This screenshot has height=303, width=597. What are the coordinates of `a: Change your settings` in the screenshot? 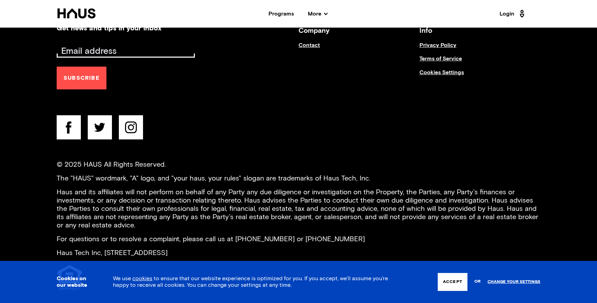 It's located at (514, 282).